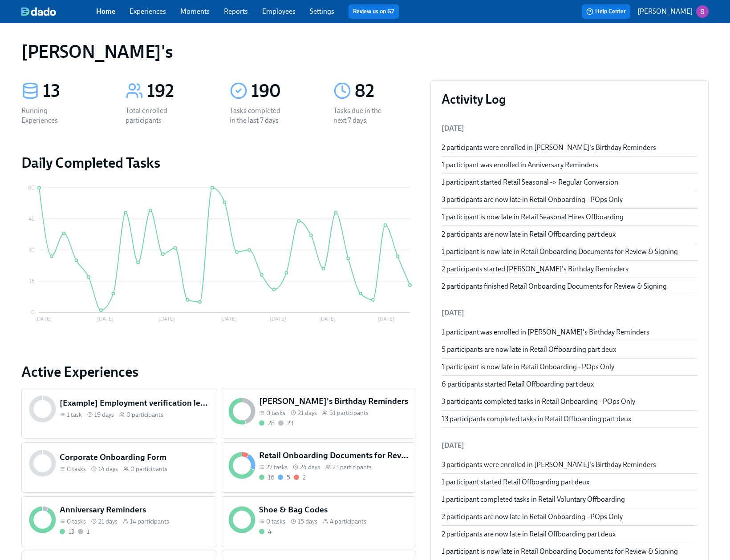 This screenshot has height=560, width=730. I want to click on div: 3 participants are now late in Retail Onboarding - POps Only, so click(569, 200).